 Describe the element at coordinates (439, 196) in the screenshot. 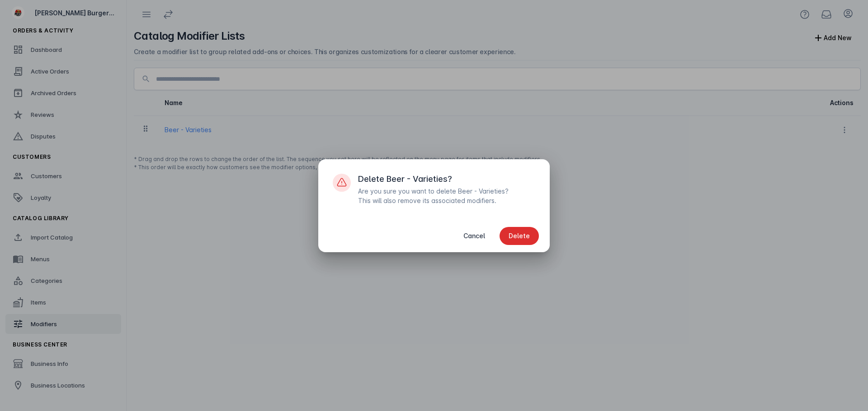

I see `div: Are you sure you want to delete Beer - Varieties? This will also remove its associated modifiers.` at that location.